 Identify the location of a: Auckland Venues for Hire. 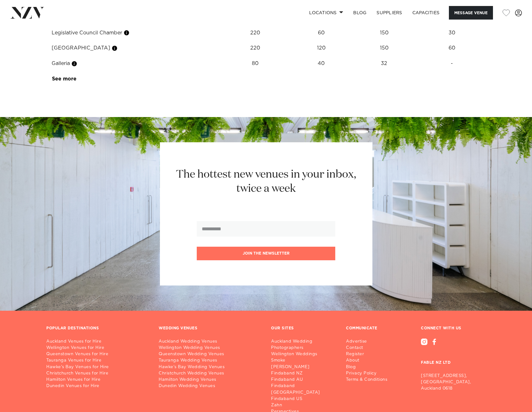
(97, 342).